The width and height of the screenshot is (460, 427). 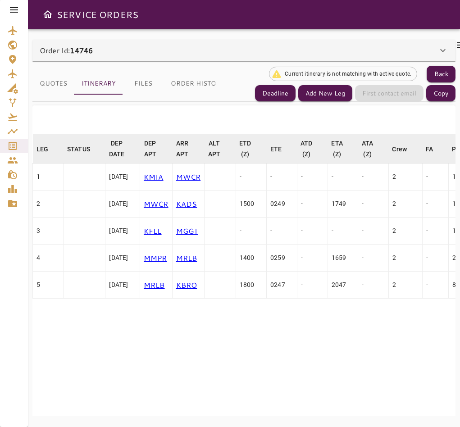 What do you see at coordinates (282, 285) in the screenshot?
I see `div: 0247` at bounding box center [282, 285].